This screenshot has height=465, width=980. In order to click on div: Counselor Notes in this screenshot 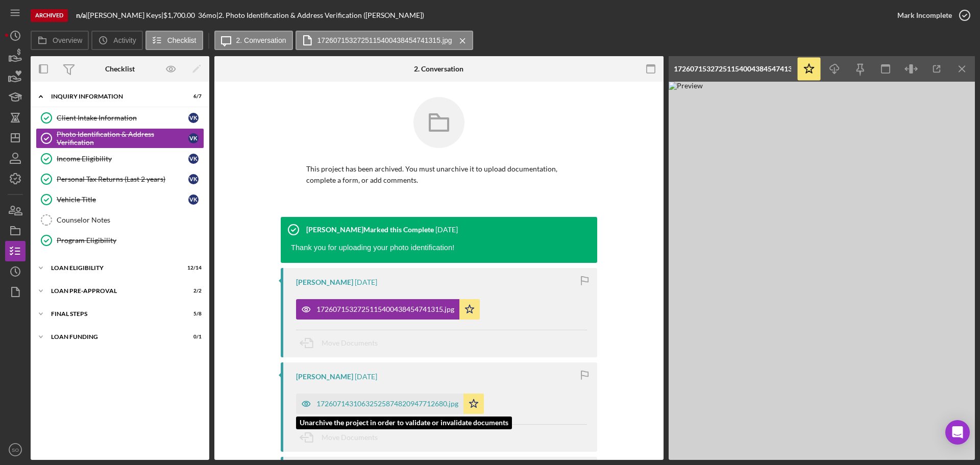, I will do `click(130, 220)`.